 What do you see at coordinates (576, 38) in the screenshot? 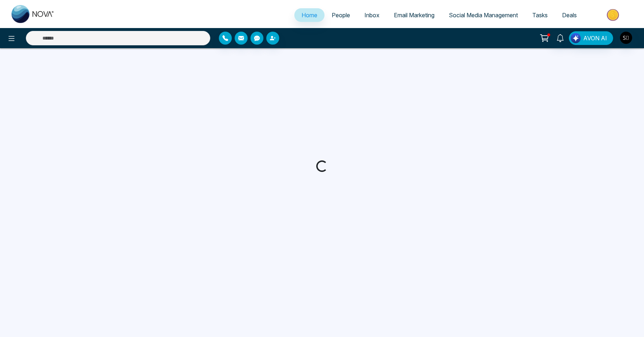
I see `img: Lead Flow` at bounding box center [576, 38].